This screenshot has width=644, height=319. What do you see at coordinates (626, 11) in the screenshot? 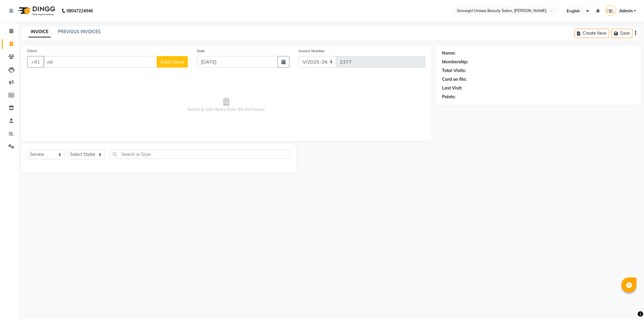
I see `span: Admin` at bounding box center [626, 11].